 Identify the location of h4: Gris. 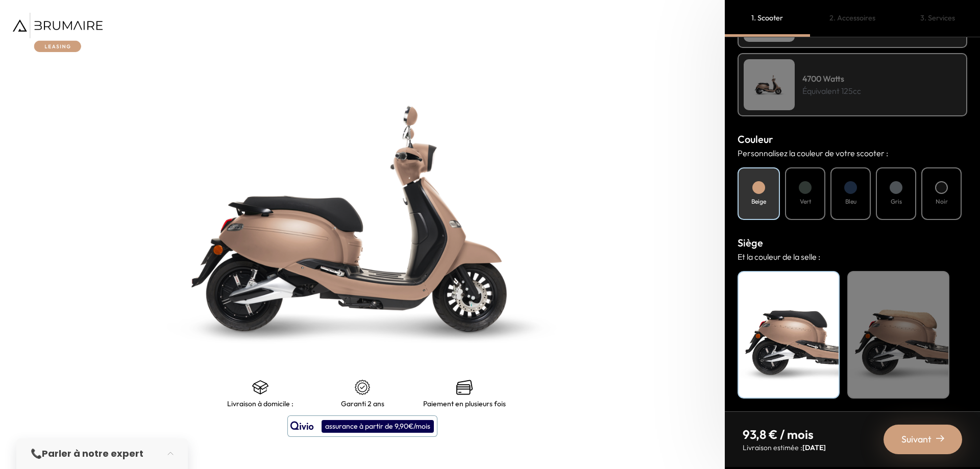
(896, 201).